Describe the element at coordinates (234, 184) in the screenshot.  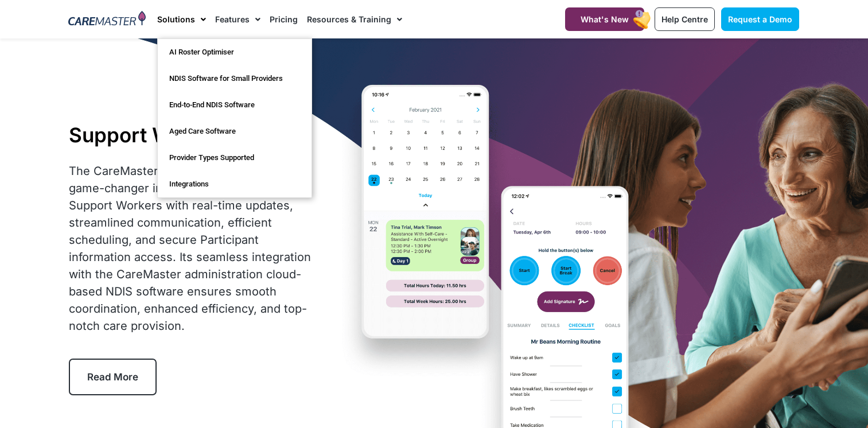
I see `a: Integrations` at that location.